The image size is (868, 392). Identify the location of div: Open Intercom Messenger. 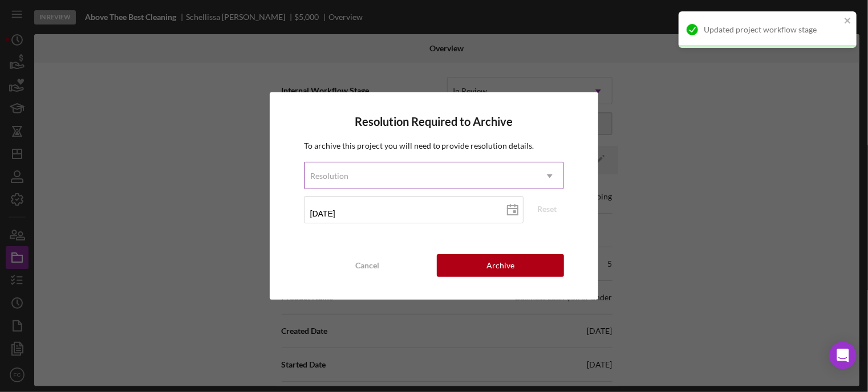
(843, 356).